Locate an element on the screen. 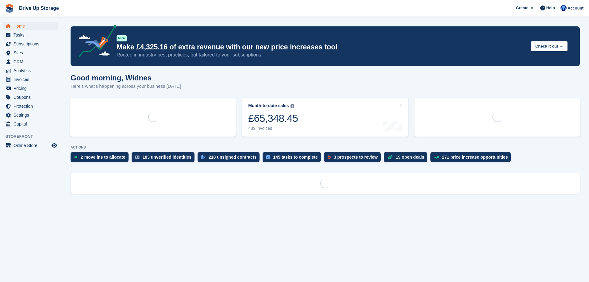  div: 3 prospects to review is located at coordinates (356, 157).